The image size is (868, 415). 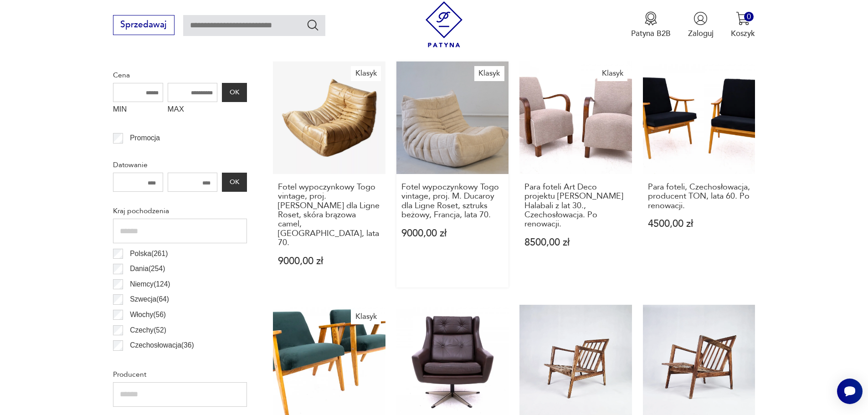 I want to click on p: Polska ( 261 ), so click(x=148, y=254).